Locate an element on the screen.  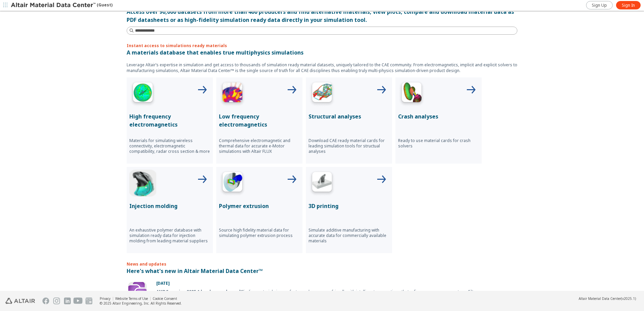
p: Source high fidelity material data for simulating polymer extrusion process is located at coordinates (259, 233).